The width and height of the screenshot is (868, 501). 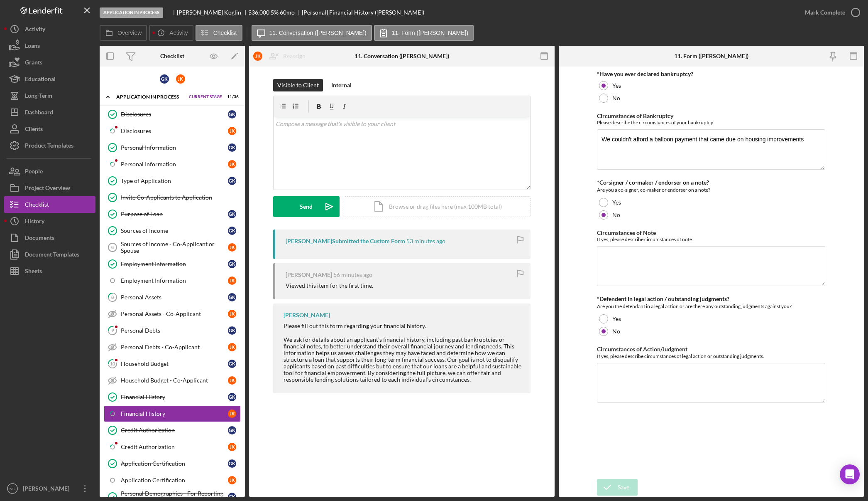 I want to click on a: Clients, so click(x=50, y=129).